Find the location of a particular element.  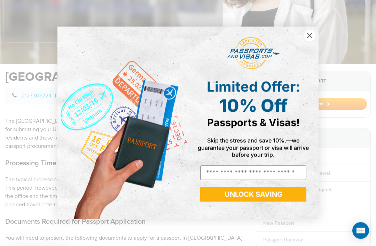

div: Open Intercom Messenger is located at coordinates (361, 231).